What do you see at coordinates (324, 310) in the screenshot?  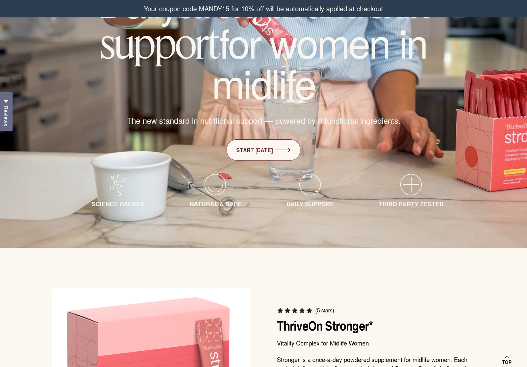 I see `span: (5 stars)` at bounding box center [324, 310].